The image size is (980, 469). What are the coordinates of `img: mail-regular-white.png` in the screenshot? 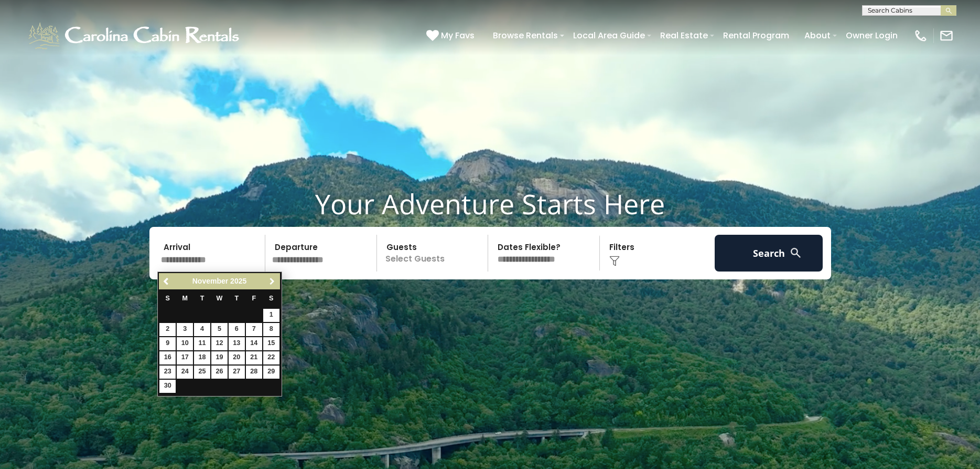 It's located at (947, 36).